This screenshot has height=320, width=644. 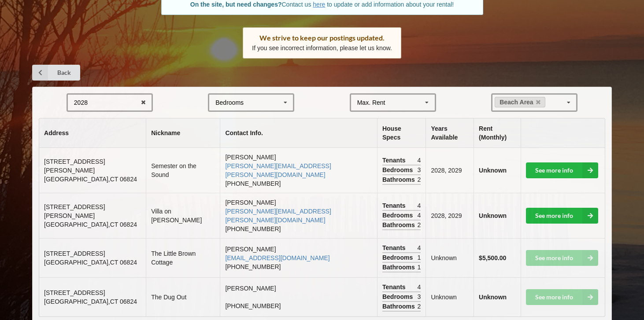 I want to click on a: here, so click(x=319, y=5).